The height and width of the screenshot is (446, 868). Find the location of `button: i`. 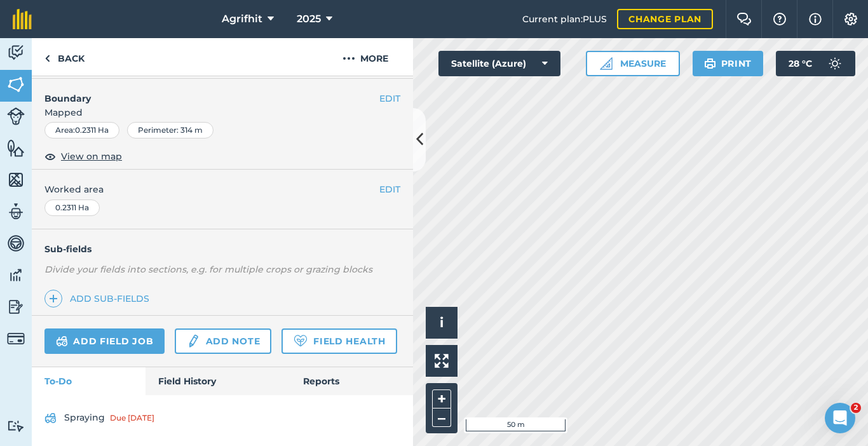

button: i is located at coordinates (442, 322).